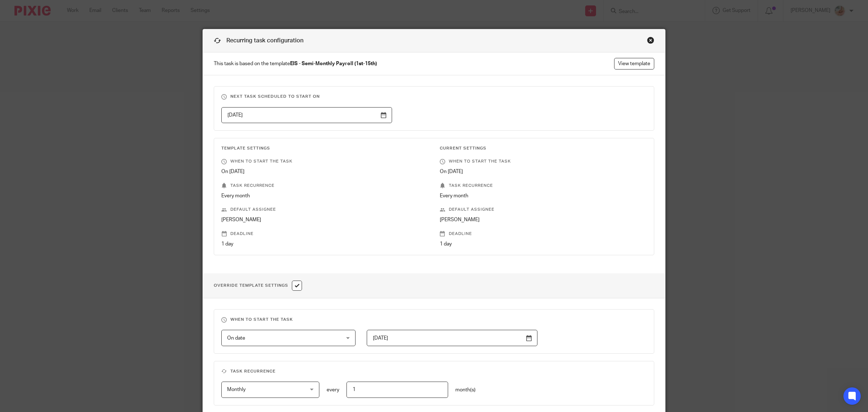 The image size is (868, 412). Describe the element at coordinates (543, 149) in the screenshot. I see `h3: Current Settings` at that location.